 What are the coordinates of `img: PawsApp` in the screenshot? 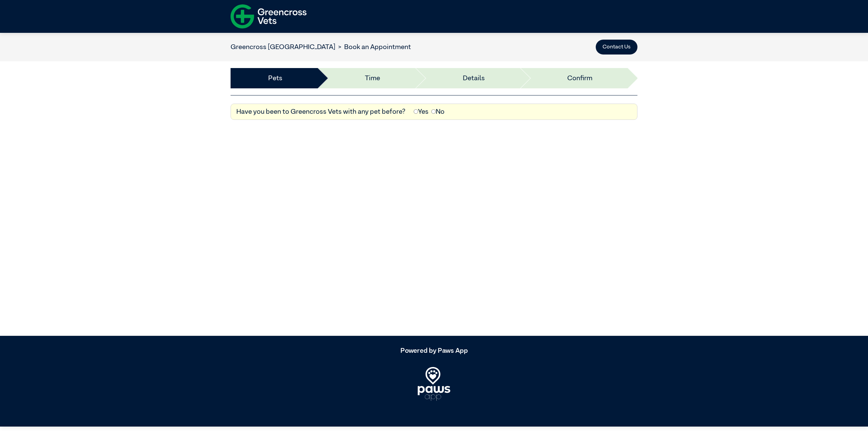 It's located at (434, 384).